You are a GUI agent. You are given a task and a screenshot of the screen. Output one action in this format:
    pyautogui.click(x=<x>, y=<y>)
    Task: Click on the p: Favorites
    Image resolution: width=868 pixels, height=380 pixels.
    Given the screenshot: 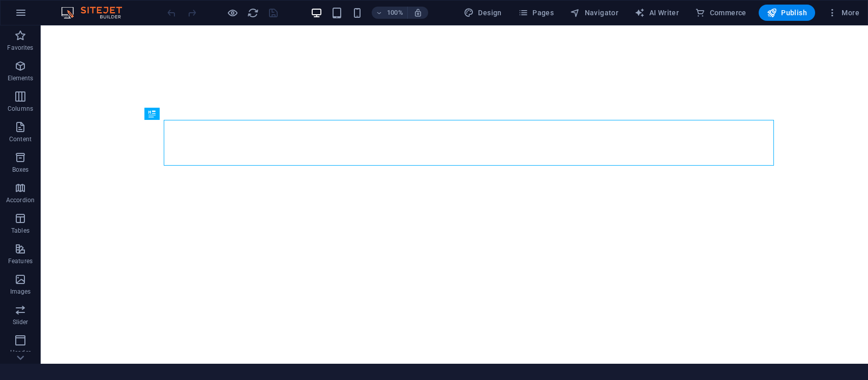 What is the action you would take?
    pyautogui.click(x=20, y=48)
    